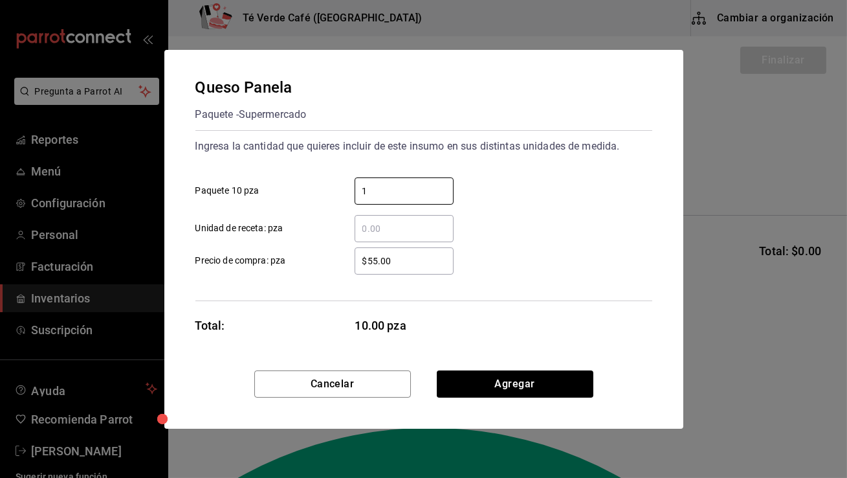 The width and height of the screenshot is (847, 478). I want to click on input: Precio de compra: pza, so click(404, 261).